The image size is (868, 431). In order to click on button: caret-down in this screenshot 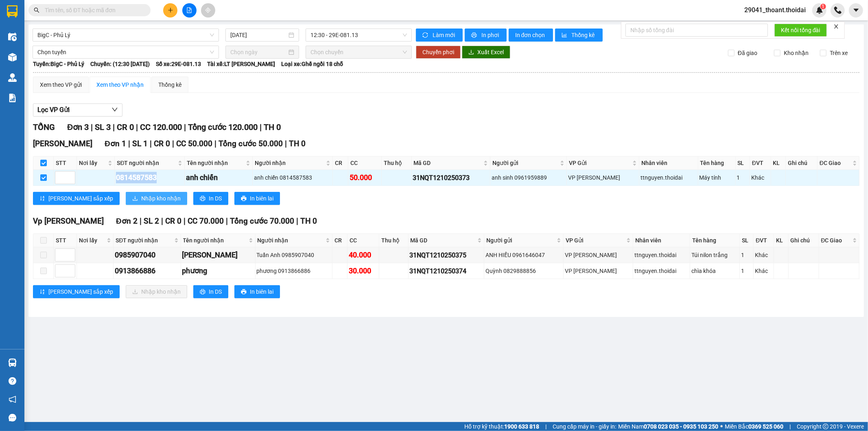, I will do `click(856, 10)`.